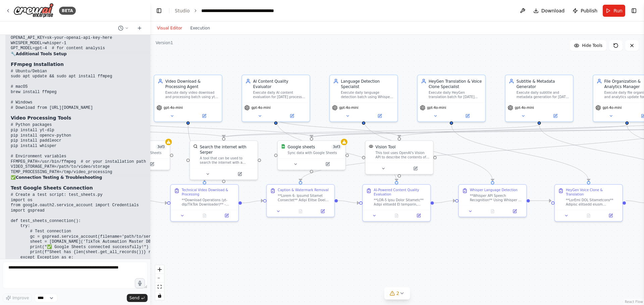 The image size is (644, 305). Describe the element at coordinates (371, 146) in the screenshot. I see `img: VisionTool` at that location.